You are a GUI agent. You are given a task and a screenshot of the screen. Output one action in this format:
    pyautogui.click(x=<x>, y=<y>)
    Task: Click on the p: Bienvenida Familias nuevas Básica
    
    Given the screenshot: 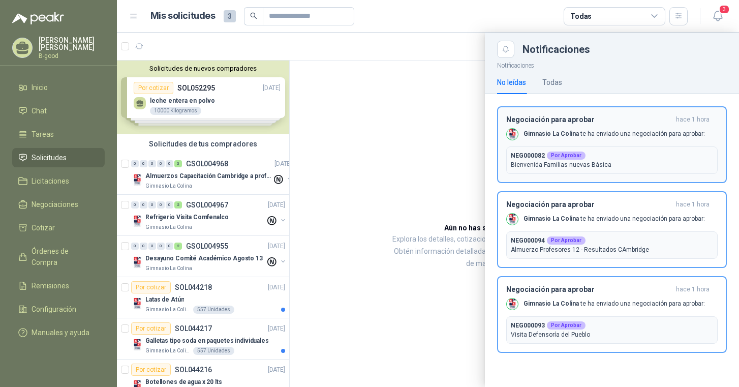 What is the action you would take?
    pyautogui.click(x=612, y=165)
    